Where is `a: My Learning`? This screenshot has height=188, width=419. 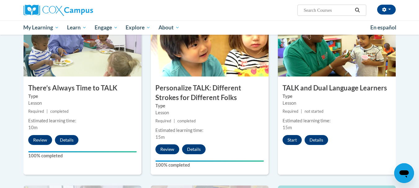 a: My Learning is located at coordinates (41, 28).